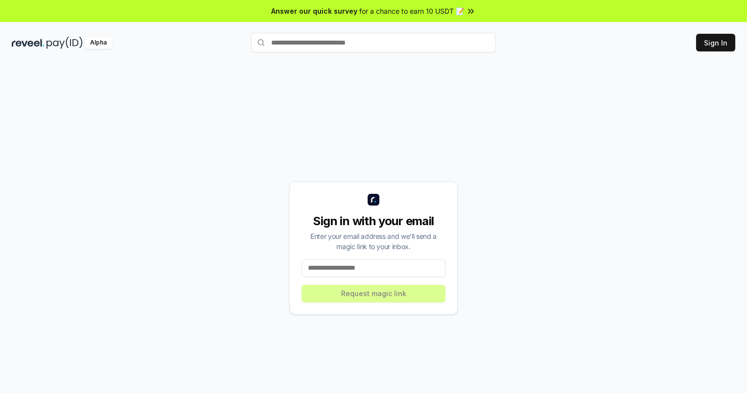 The height and width of the screenshot is (393, 747). Describe the element at coordinates (65, 43) in the screenshot. I see `img: pay_id` at that location.